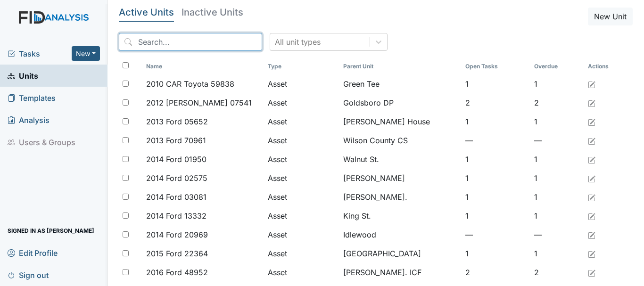  Describe the element at coordinates (176, 122) in the screenshot. I see `span: 2013 Ford 05652` at that location.